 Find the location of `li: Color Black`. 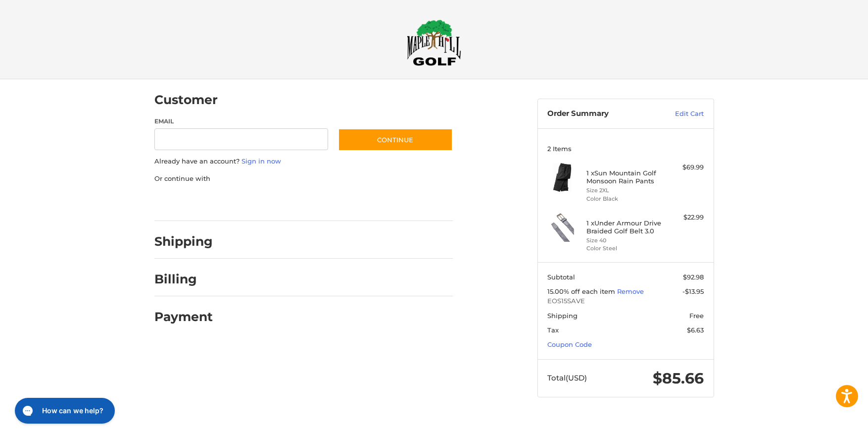

li: Color Black is located at coordinates (624, 198).